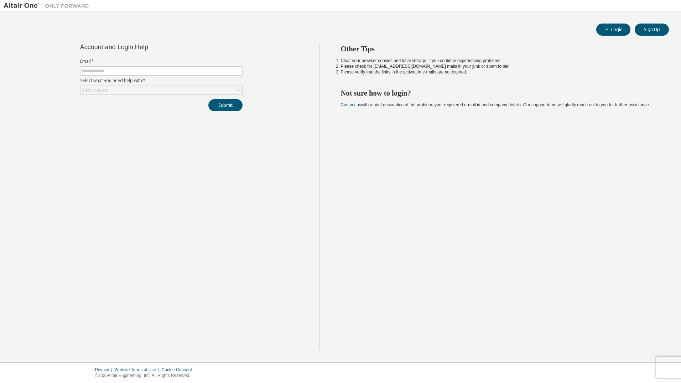 This screenshot has width=681, height=383. Describe the element at coordinates (48, 6) in the screenshot. I see `img: Altair One` at that location.